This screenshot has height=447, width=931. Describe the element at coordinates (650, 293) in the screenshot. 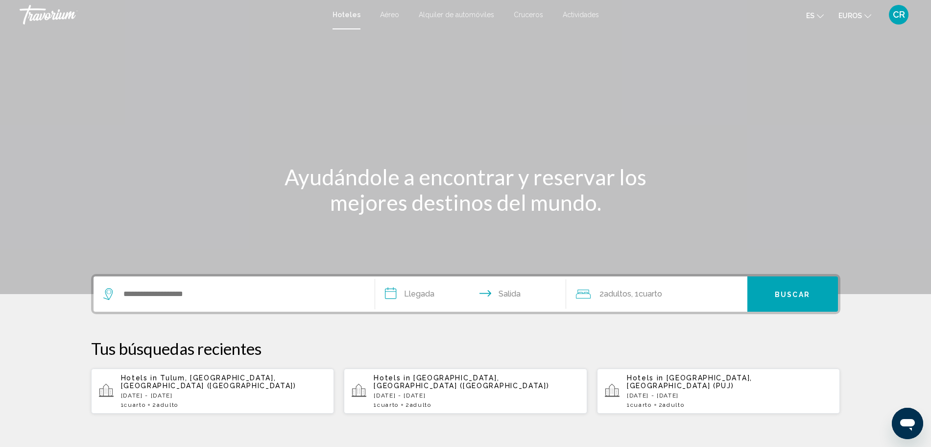

I see `font: Cuarto` at that location.